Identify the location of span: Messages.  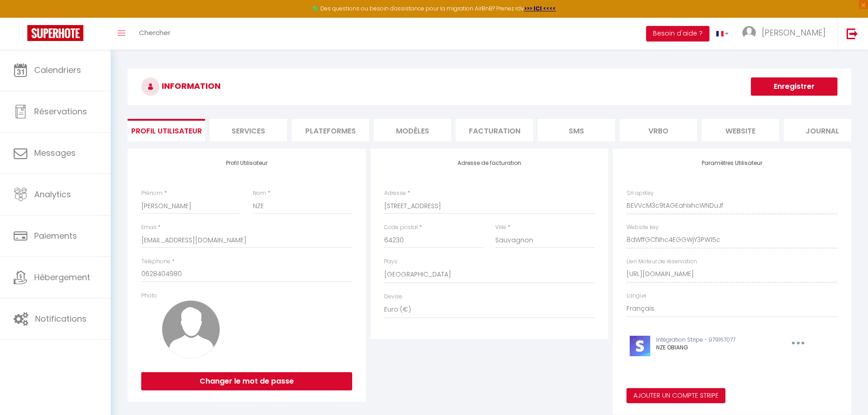
(54, 153).